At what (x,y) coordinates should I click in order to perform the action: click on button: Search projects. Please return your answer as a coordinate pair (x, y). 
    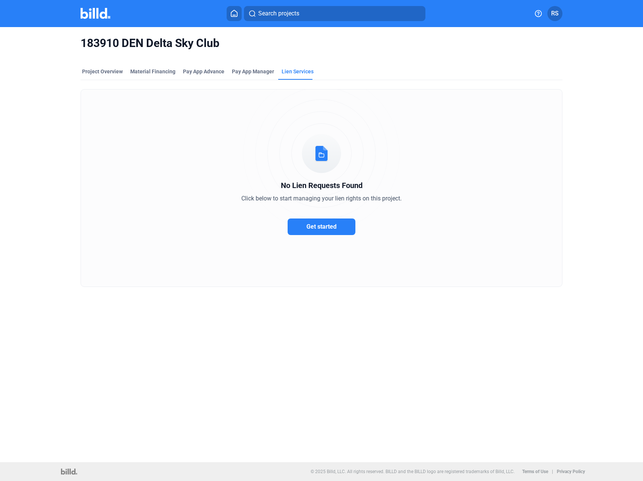
    Looking at the image, I should click on (334, 14).